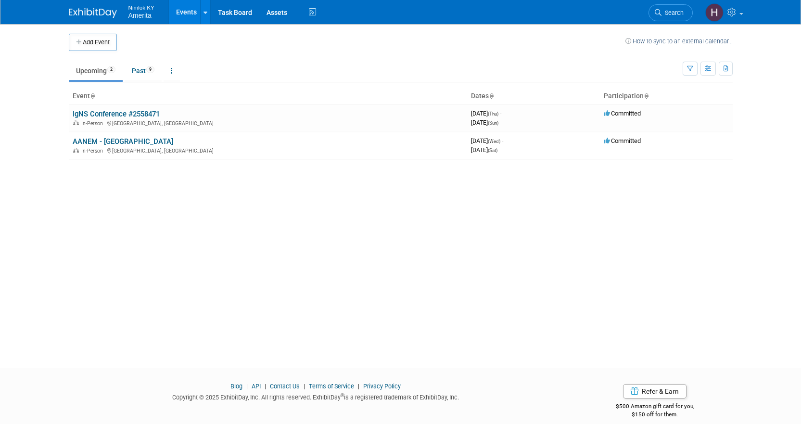 The height and width of the screenshot is (424, 801). I want to click on a: API, so click(256, 386).